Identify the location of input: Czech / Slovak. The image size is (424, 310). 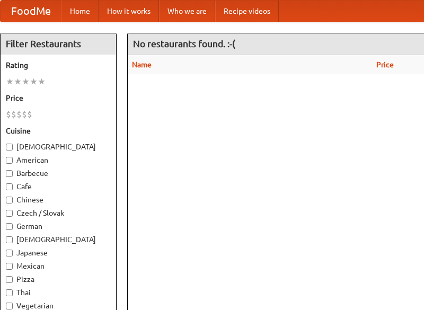
(9, 213).